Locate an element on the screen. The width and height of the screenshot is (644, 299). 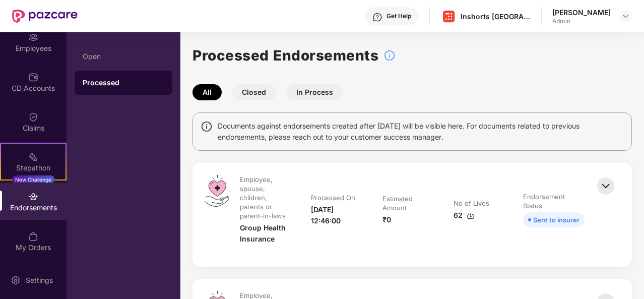
button: Closed is located at coordinates (254, 92).